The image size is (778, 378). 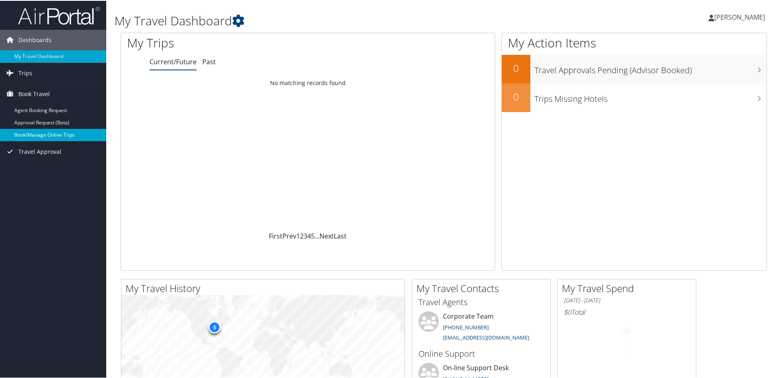 What do you see at coordinates (484, 287) in the screenshot?
I see `h2: My Travel Contacts` at bounding box center [484, 287].